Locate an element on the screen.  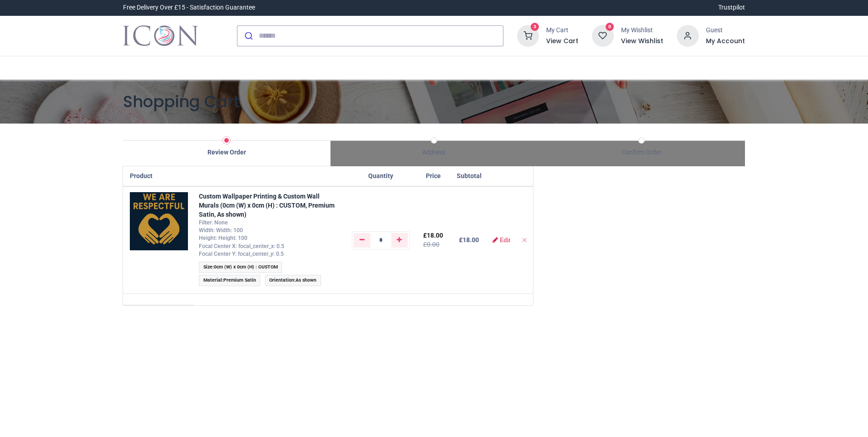
h6: View Wishlist is located at coordinates (642, 41).